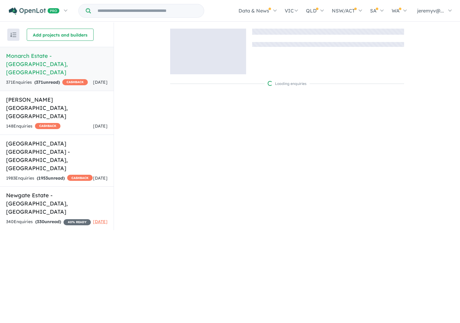 Image resolution: width=460 pixels, height=323 pixels. Describe the element at coordinates (48, 222) in the screenshot. I see `div: 340 Enquir ies` at that location.